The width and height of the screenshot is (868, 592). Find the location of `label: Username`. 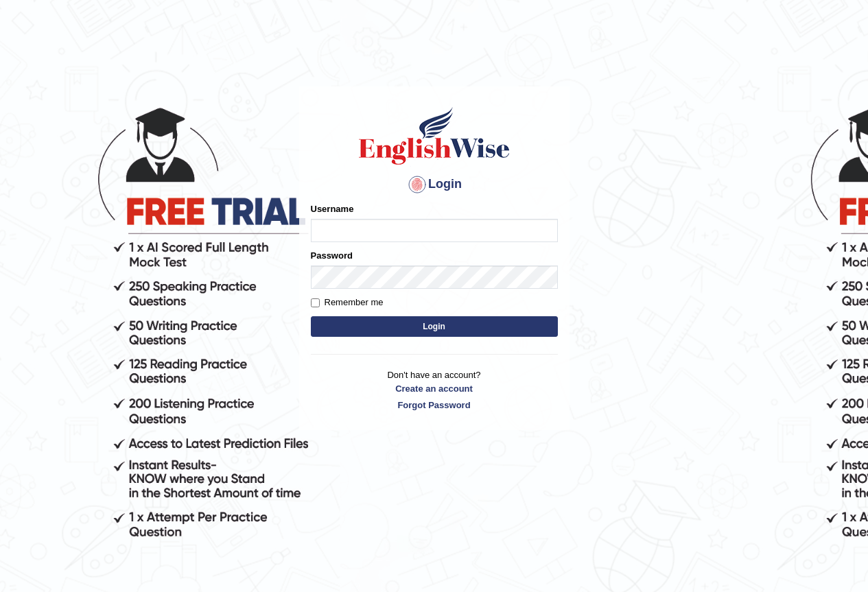

label: Username is located at coordinates (332, 209).